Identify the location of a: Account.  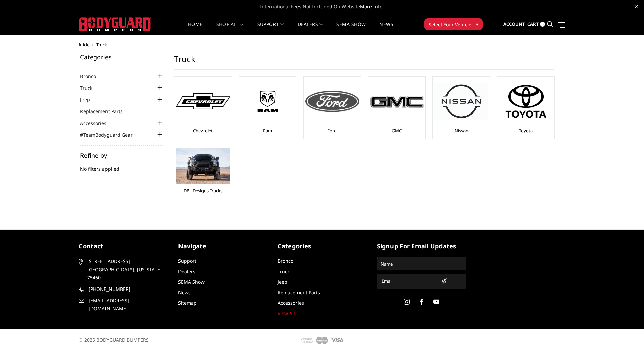
(515, 24).